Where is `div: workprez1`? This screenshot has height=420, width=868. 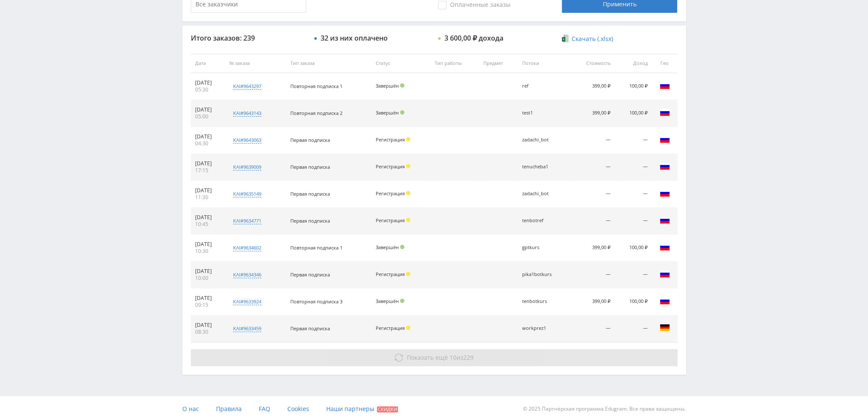
div: workprez1 is located at coordinates (542, 328).